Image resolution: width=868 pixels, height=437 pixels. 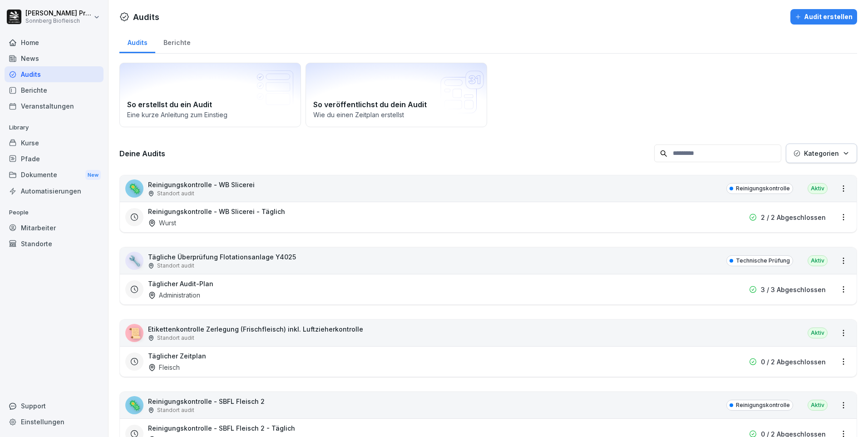 What do you see at coordinates (201, 185) in the screenshot?
I see `p: Reinigungskontrolle - WB Slicerei` at bounding box center [201, 185].